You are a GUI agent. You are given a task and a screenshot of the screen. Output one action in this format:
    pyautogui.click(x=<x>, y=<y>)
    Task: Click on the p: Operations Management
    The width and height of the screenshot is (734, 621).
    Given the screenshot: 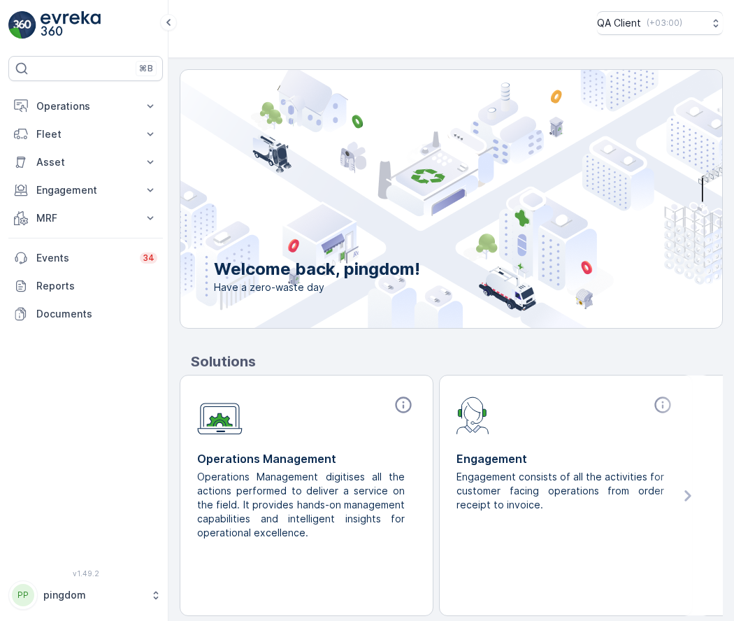 What is the action you would take?
    pyautogui.click(x=306, y=459)
    